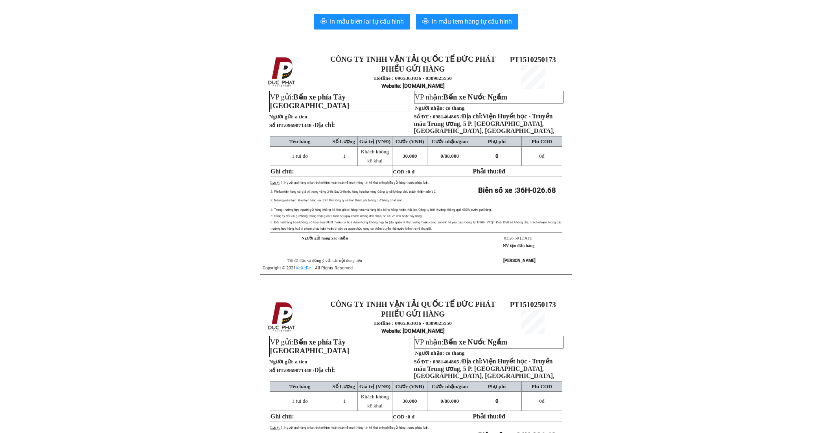 This screenshot has width=832, height=433. I want to click on strong: NV tạo đơn hàng, so click(519, 245).